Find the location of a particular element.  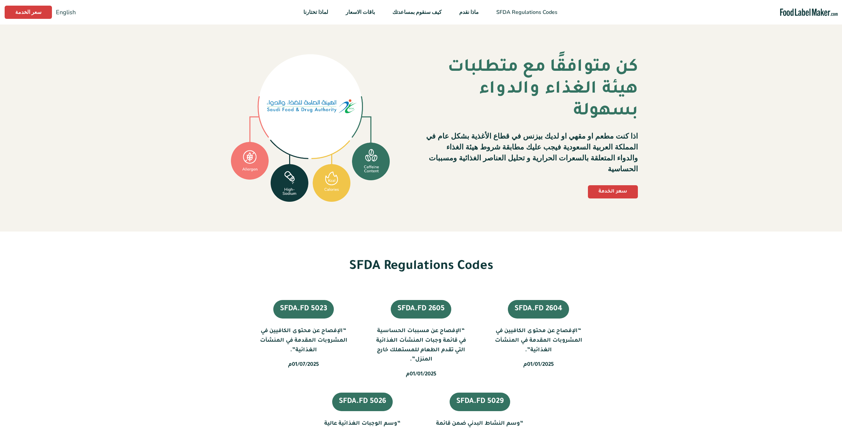

strong: 01/07/2025م is located at coordinates (303, 365).